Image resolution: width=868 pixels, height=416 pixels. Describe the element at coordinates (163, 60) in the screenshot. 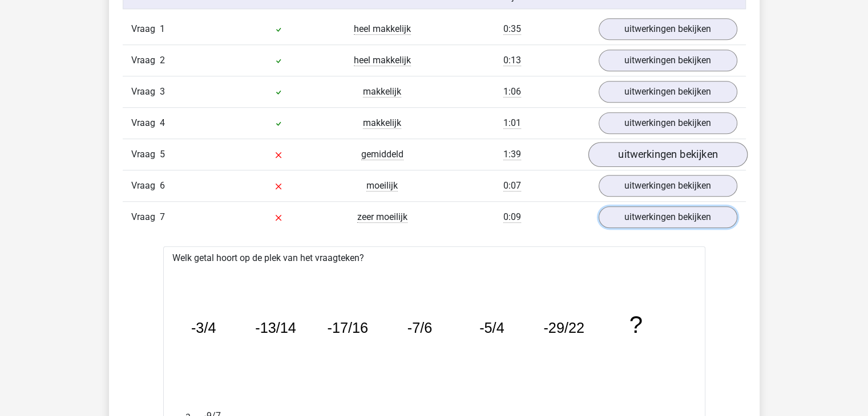

I see `span: 2` at that location.